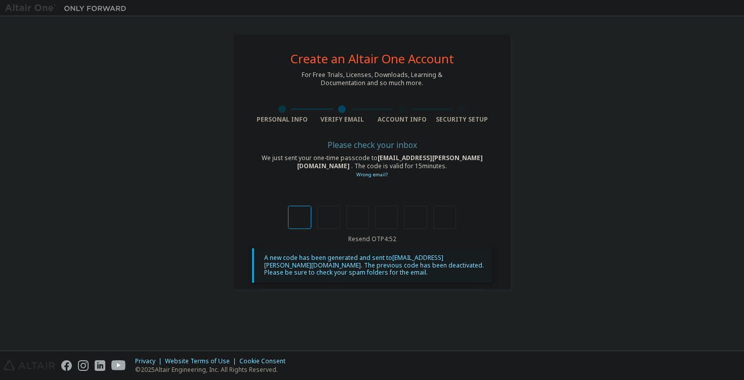 The width and height of the screenshot is (744, 380). I want to click on a: Go back to the registration form, so click(372, 174).